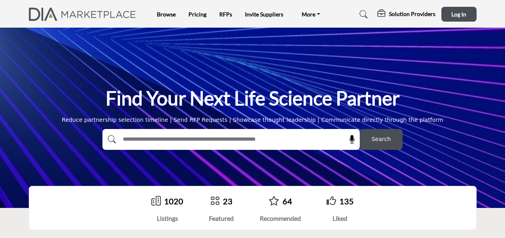 This screenshot has height=238, width=505. I want to click on h1: Find Your Next Life Science Partner, so click(252, 98).